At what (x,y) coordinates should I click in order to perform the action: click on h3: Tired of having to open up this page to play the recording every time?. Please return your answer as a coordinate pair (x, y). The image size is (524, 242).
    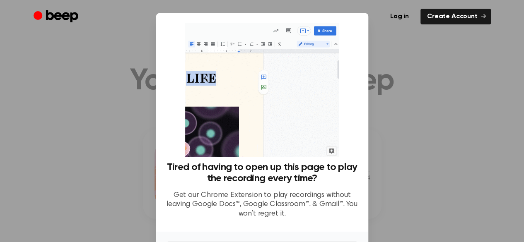
    Looking at the image, I should click on (262, 173).